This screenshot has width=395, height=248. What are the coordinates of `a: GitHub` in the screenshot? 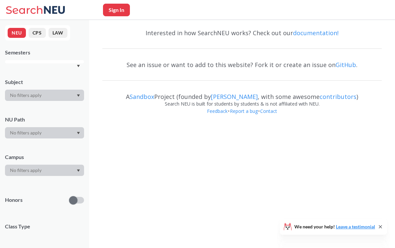 It's located at (346, 65).